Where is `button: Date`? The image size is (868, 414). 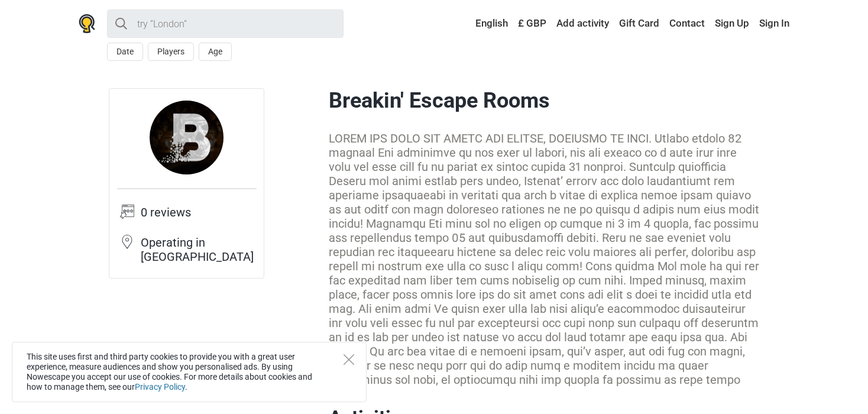 button: Date is located at coordinates (124, 51).